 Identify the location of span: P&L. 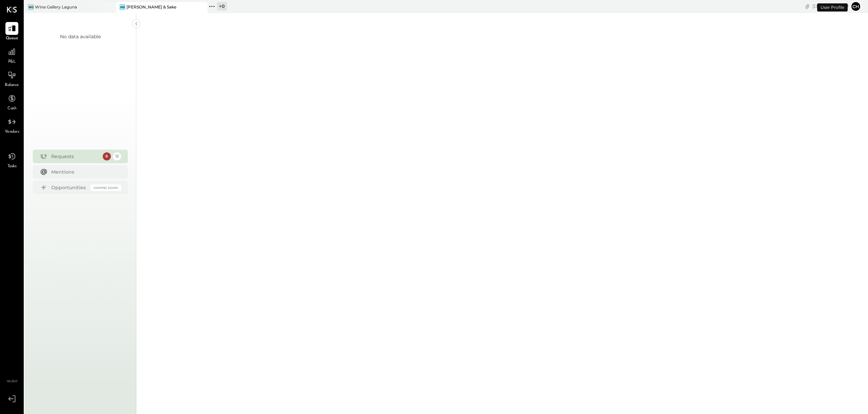
(12, 62).